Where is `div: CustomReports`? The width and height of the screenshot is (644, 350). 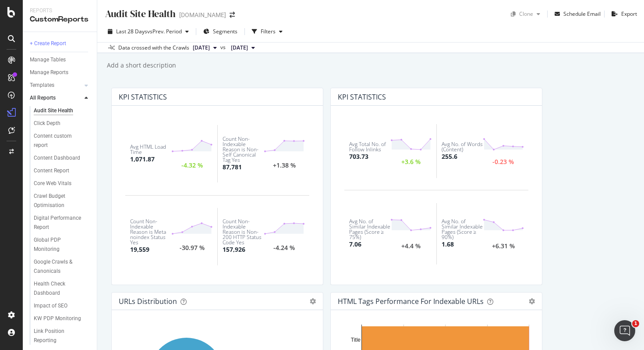 div: CustomReports is located at coordinates (60, 19).